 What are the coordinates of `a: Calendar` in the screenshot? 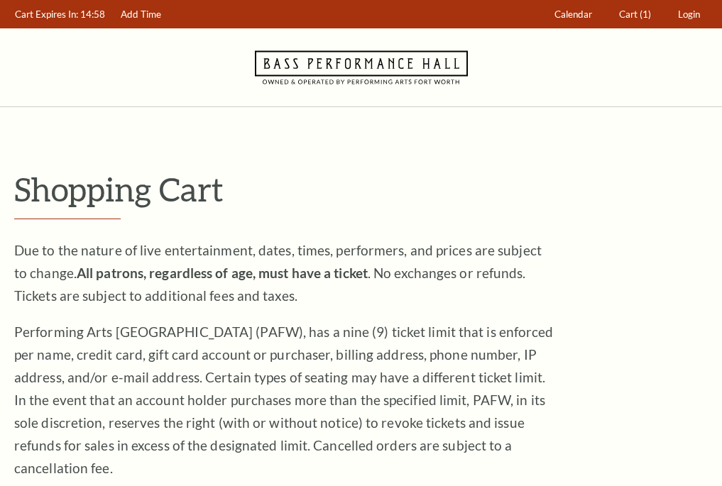 It's located at (574, 14).